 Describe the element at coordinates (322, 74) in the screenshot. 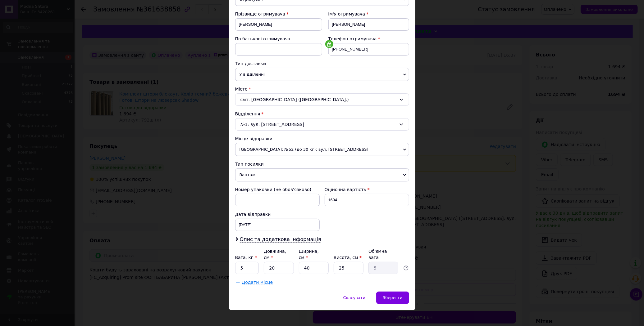

I see `span: У відділенні` at that location.